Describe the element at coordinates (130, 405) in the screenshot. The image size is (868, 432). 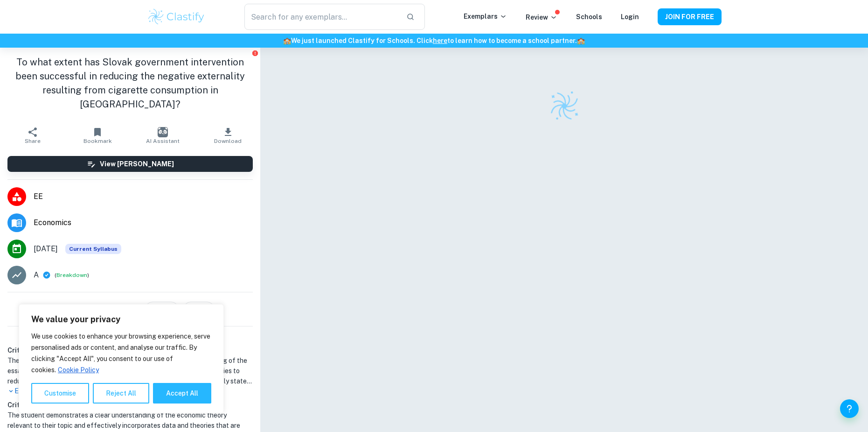
I see `h6: Criterion B [ 6 / 6 ]:` at that location.